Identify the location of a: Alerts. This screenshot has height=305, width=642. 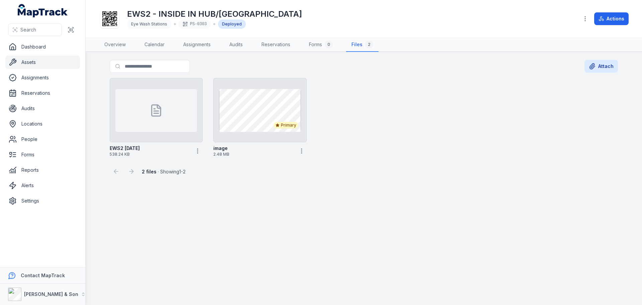
(42, 185).